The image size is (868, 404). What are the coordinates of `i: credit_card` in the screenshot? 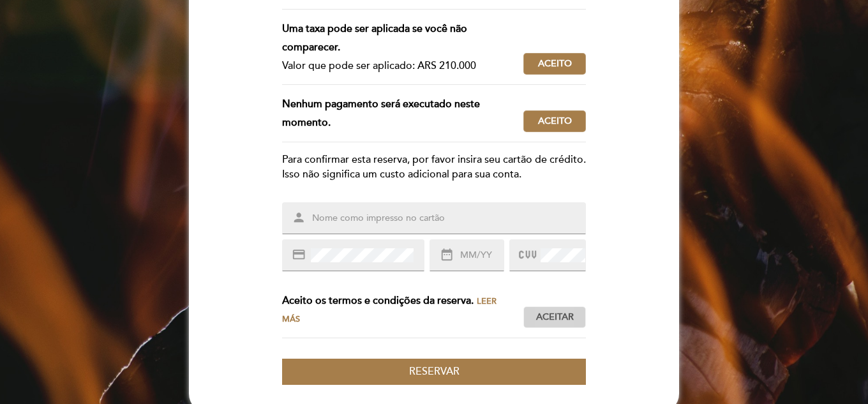 It's located at (299, 254).